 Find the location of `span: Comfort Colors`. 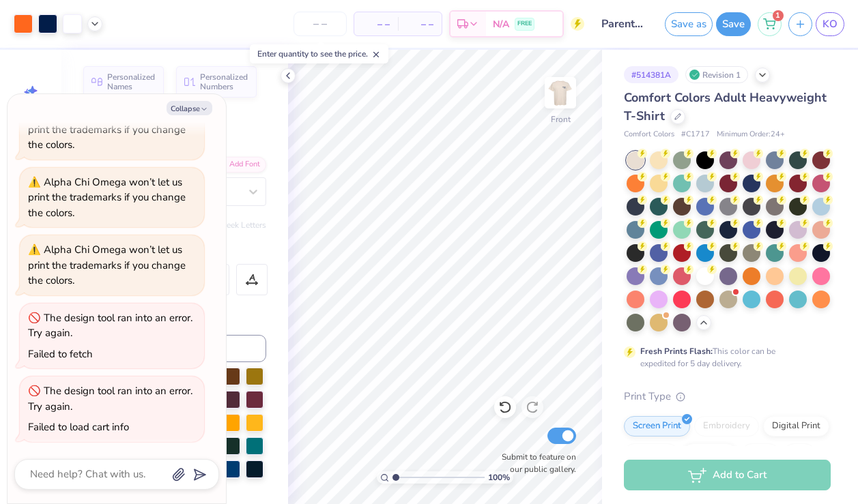

span: Comfort Colors is located at coordinates (649, 135).